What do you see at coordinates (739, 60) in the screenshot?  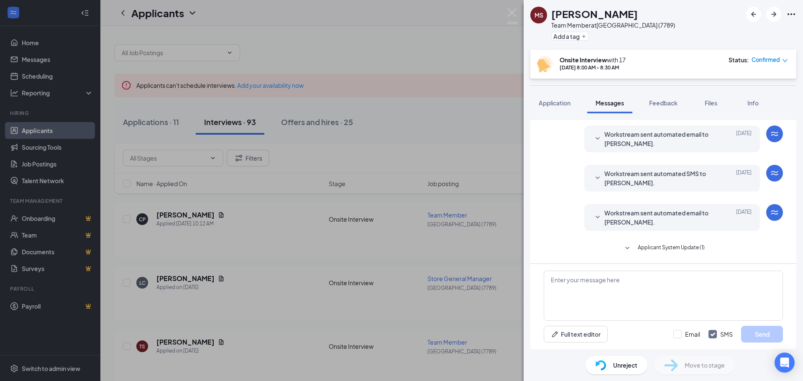 I see `div: Status :` at bounding box center [739, 60].